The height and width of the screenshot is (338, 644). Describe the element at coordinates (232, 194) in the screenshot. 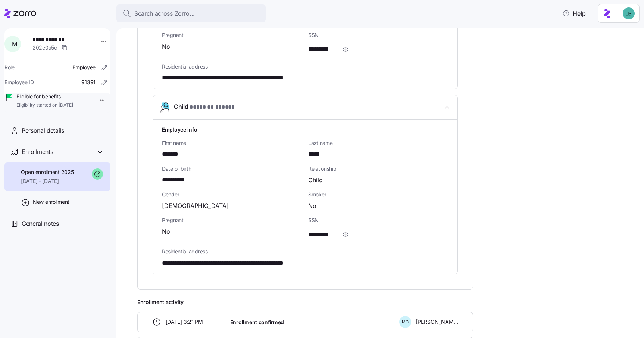

I see `span: Gender` at that location.